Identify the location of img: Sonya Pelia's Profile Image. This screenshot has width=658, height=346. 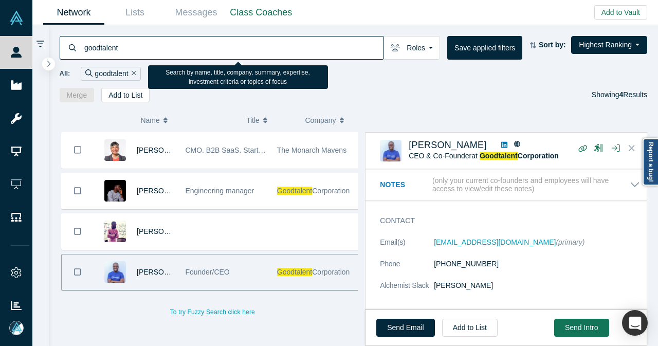
(115, 150).